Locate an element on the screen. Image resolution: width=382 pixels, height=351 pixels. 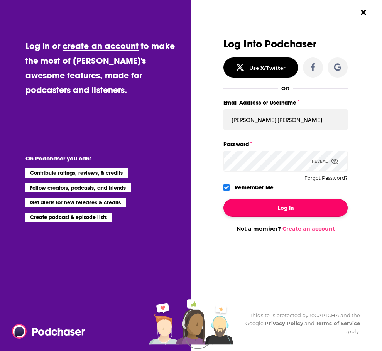
label: Remember Me is located at coordinates (254, 187).